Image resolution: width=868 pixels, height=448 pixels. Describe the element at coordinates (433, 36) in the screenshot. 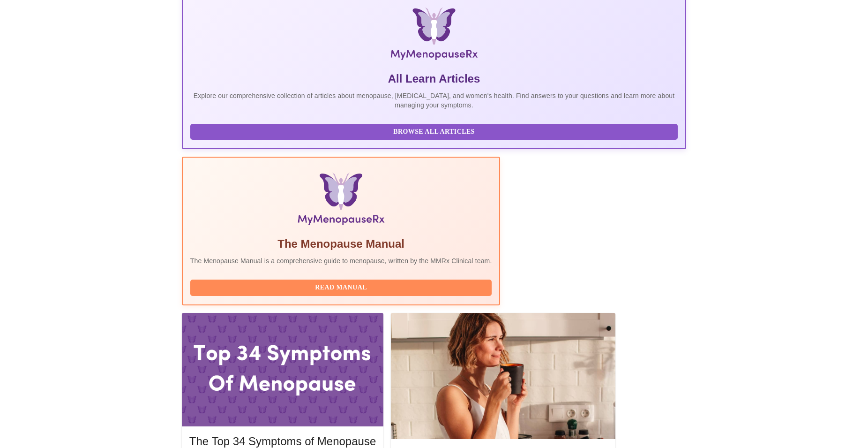

I see `img: MyMenopauseRx Logo` at that location.